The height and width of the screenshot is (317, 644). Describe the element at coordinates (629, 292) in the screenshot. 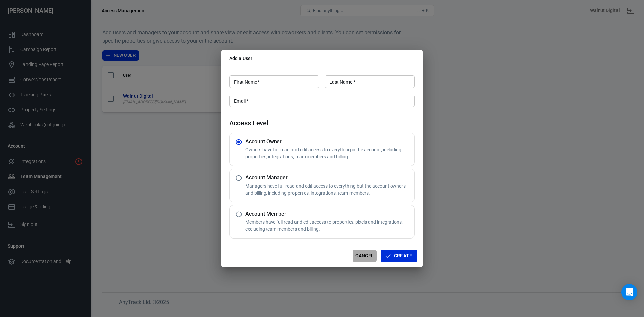

I see `div: Open Intercom Messenger` at that location.